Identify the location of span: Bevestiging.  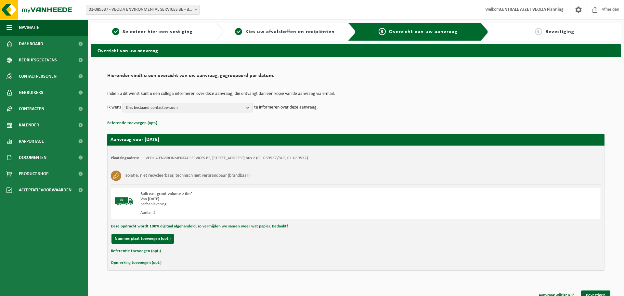
(560, 32).